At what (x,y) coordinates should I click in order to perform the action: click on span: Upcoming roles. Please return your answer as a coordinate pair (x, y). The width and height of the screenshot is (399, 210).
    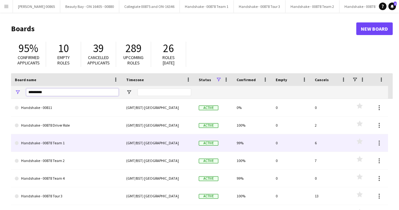
    Looking at the image, I should click on (133, 60).